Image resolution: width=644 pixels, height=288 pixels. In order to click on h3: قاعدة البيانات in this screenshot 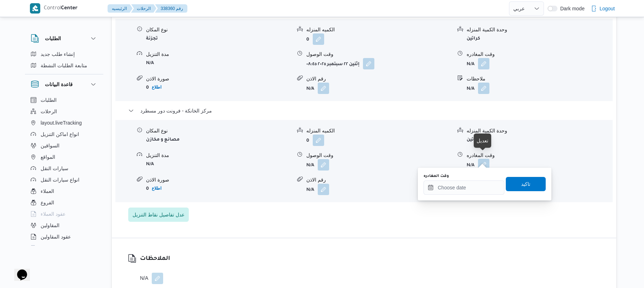, I will do `click(59, 84)`.